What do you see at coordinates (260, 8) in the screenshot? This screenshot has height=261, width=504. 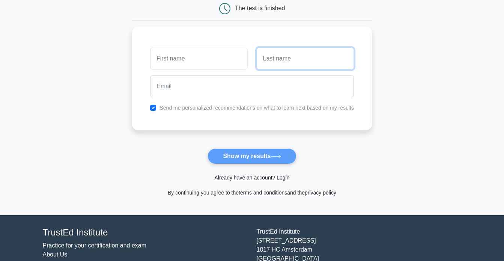 I see `div: The test is finished` at bounding box center [260, 8].